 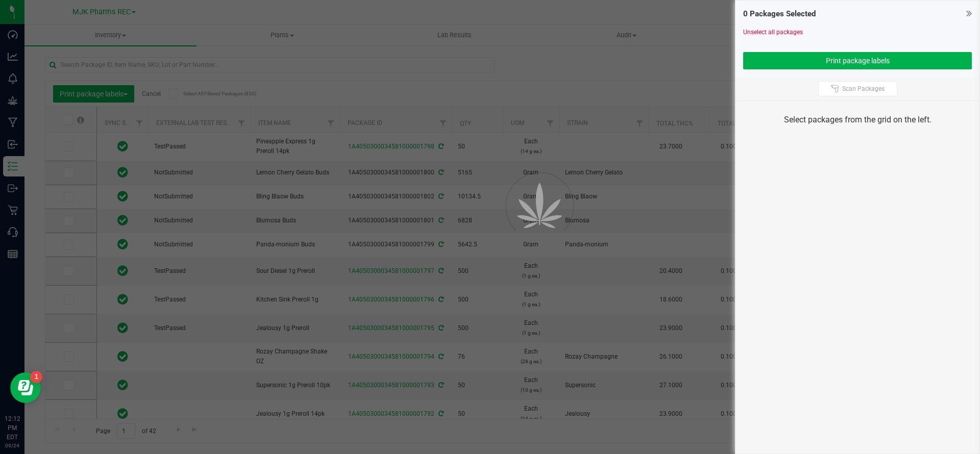 What do you see at coordinates (6, 6) in the screenshot?
I see `span: 1` at bounding box center [6, 6].